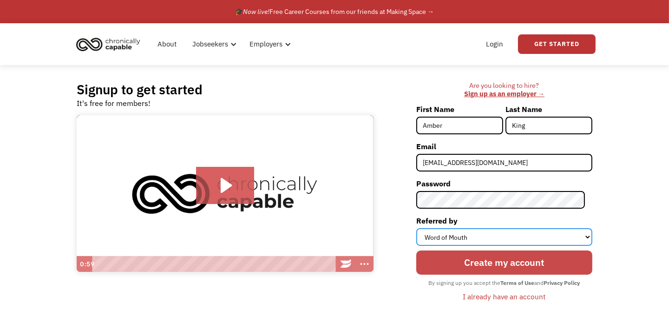 The image size is (669, 323). Describe the element at coordinates (225, 194) in the screenshot. I see `img: Introducing Chronically Capable` at that location.